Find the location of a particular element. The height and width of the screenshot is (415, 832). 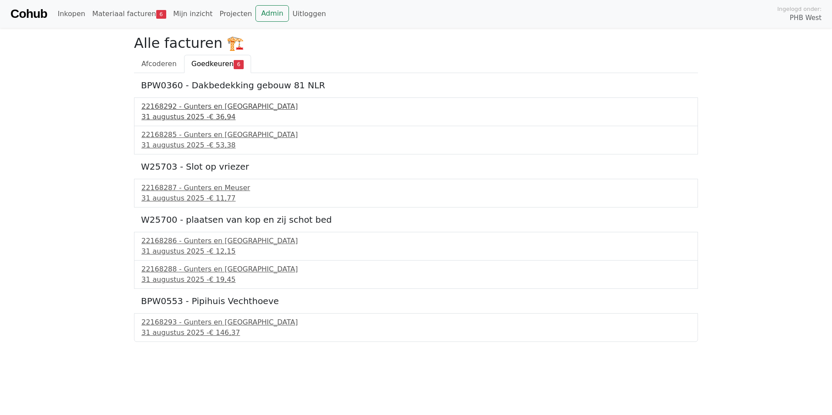

div: 22168287 - Gunters en Meuser is located at coordinates (416, 188).